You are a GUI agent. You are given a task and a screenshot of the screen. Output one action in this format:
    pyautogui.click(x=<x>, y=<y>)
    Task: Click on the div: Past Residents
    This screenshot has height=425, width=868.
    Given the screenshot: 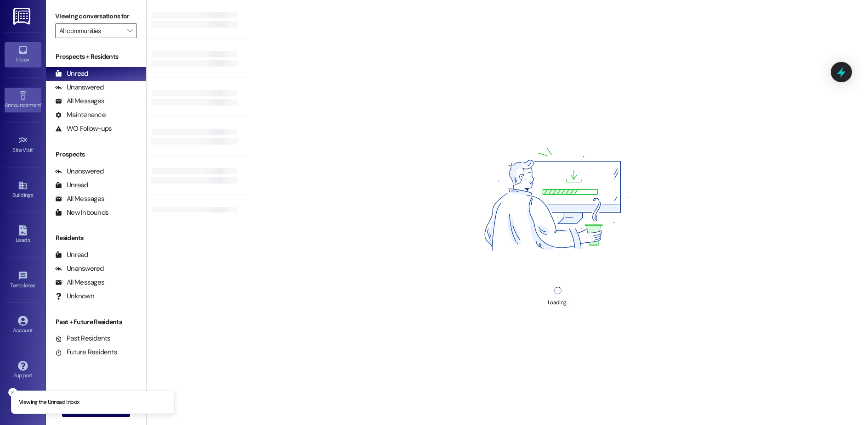 What is the action you would take?
    pyautogui.click(x=83, y=339)
    